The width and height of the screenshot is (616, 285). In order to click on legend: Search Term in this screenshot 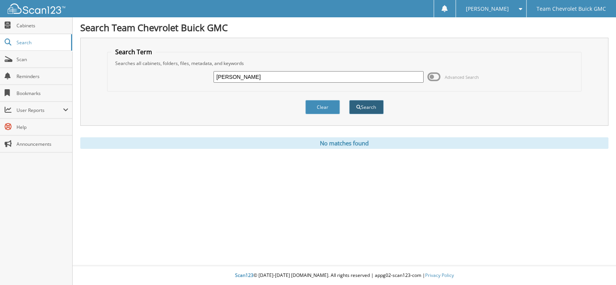, I will do `click(134, 52)`.